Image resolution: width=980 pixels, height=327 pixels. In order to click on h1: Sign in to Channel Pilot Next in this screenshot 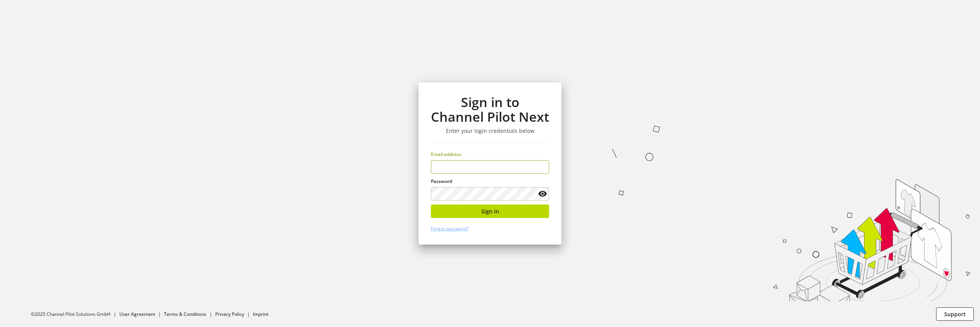, I will do `click(490, 110)`.